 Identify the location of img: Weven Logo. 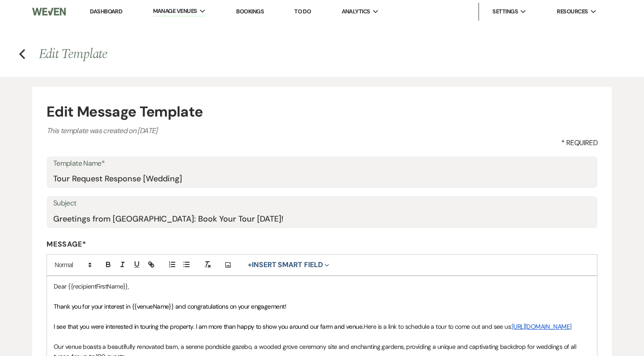
(49, 12).